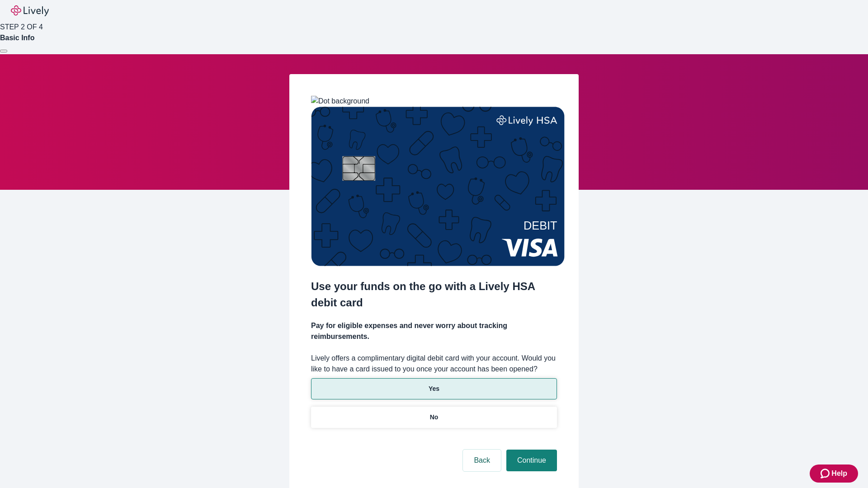 Image resolution: width=868 pixels, height=488 pixels. What do you see at coordinates (340, 101) in the screenshot?
I see `img: Dot background` at bounding box center [340, 101].